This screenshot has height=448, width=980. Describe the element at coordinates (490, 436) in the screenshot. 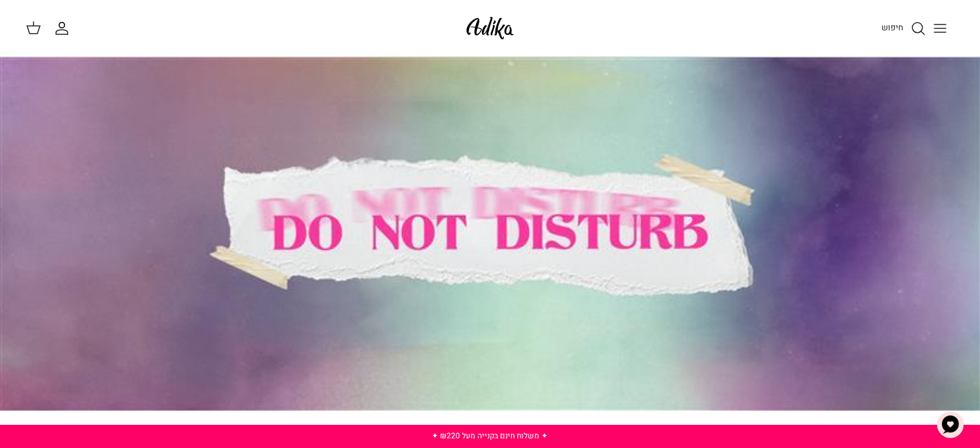

I see `a: ✦ משלוח חינם בקנייה מעל ₪220 ✦` at that location.